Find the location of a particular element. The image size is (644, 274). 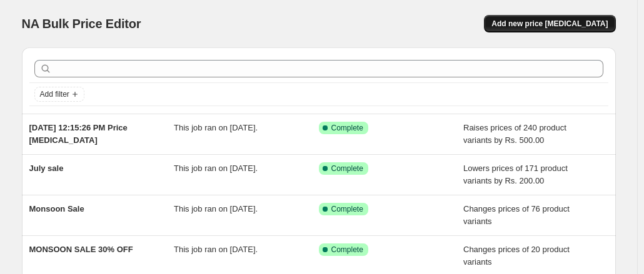

span: MONSOON SALE 30% OFF is located at coordinates (81, 250).